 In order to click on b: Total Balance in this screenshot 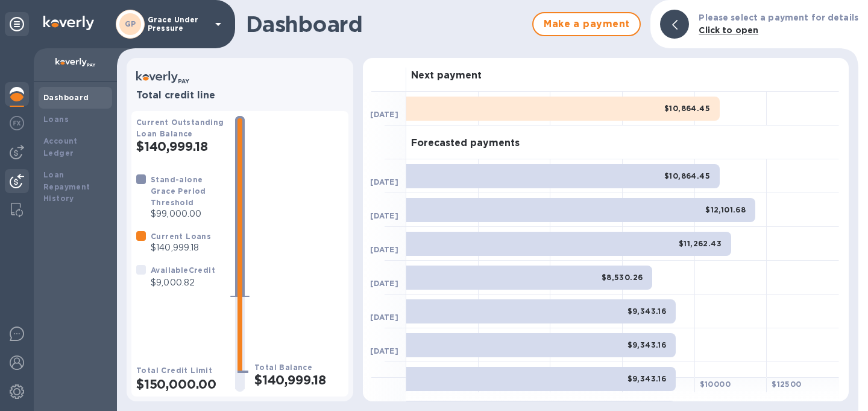, I will do `click(283, 367)`.